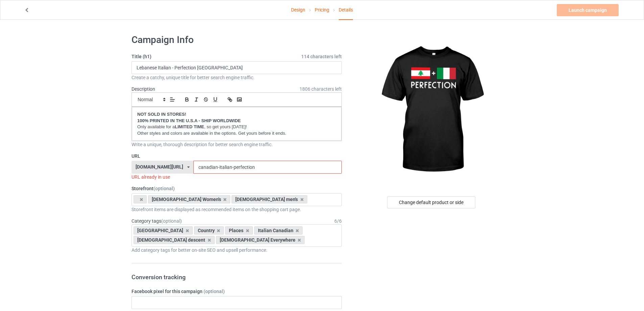  I want to click on div: Change default product or side, so click(431, 202).